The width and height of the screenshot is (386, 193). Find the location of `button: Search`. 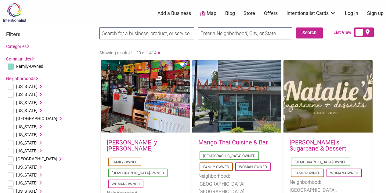

button: Search is located at coordinates (310, 33).